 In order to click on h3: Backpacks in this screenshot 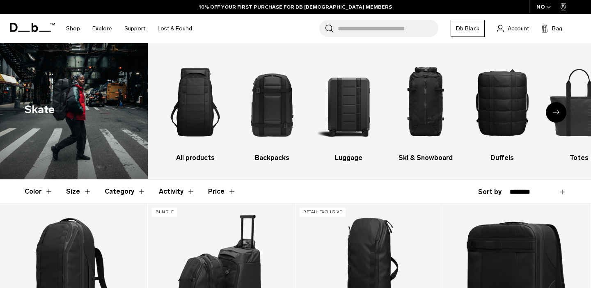, I will do `click(272, 158)`.